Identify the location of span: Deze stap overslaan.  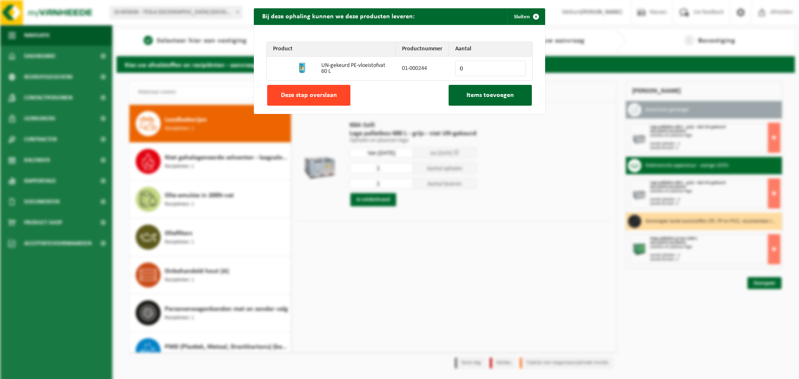
(309, 95).